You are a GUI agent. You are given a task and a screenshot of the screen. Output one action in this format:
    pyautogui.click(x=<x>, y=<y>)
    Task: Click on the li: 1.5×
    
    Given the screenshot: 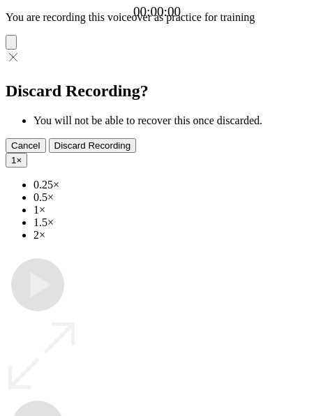 What is the action you would take?
    pyautogui.click(x=171, y=222)
    